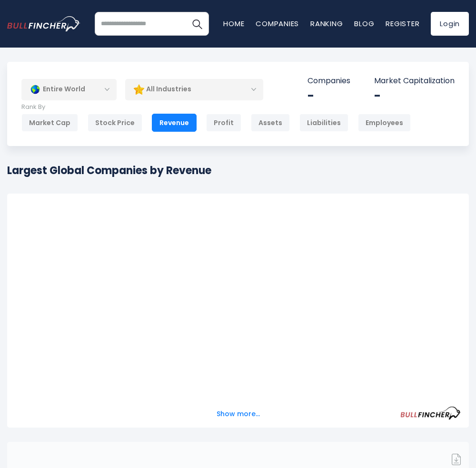  What do you see at coordinates (364, 23) in the screenshot?
I see `a: Blog` at bounding box center [364, 23].